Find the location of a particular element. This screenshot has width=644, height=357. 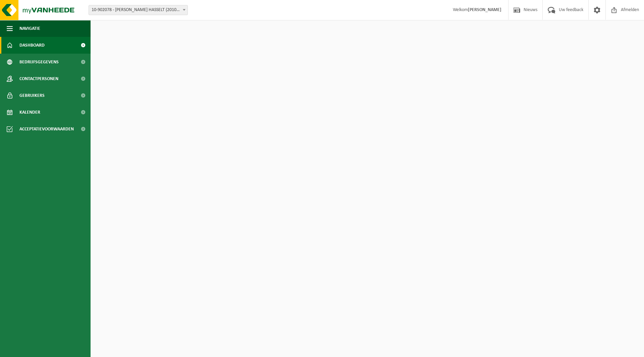

span: Navigatie is located at coordinates (30, 28).